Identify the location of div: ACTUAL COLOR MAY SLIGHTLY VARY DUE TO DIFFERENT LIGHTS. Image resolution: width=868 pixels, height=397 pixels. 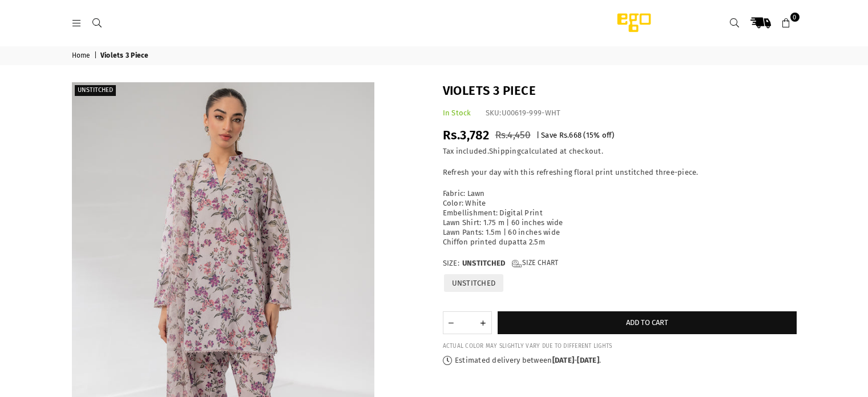
(620, 346).